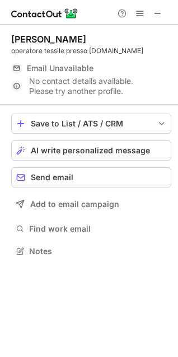 The height and width of the screenshot is (357, 178). I want to click on img: ContactOut v5.3.10, so click(45, 13).